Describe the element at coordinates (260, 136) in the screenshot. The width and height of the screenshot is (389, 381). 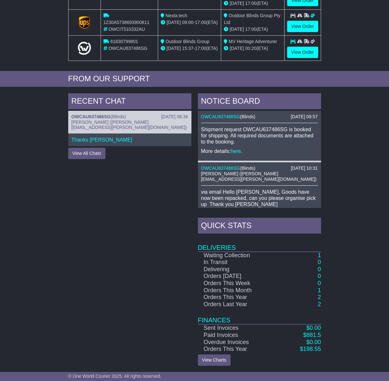
I see `p: Shipment request OWCAU637486SG is booked for shipping. All required documents are attached to the...` at that location.